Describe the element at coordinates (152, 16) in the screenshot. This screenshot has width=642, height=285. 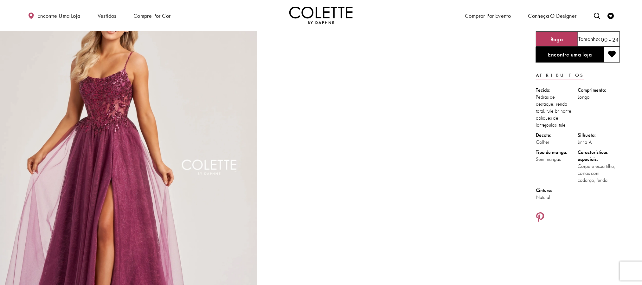
I see `font: Compre por cor` at that location.